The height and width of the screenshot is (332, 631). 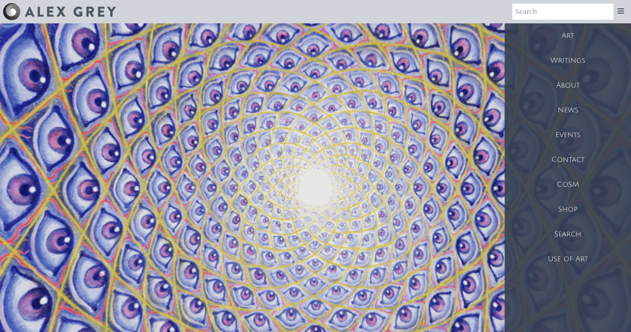 I want to click on a: Use of Art, so click(x=568, y=259).